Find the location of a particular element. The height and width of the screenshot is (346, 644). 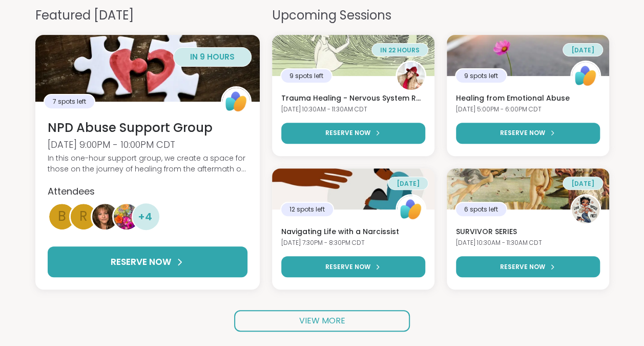

a: VIEW MORE is located at coordinates (322, 321).